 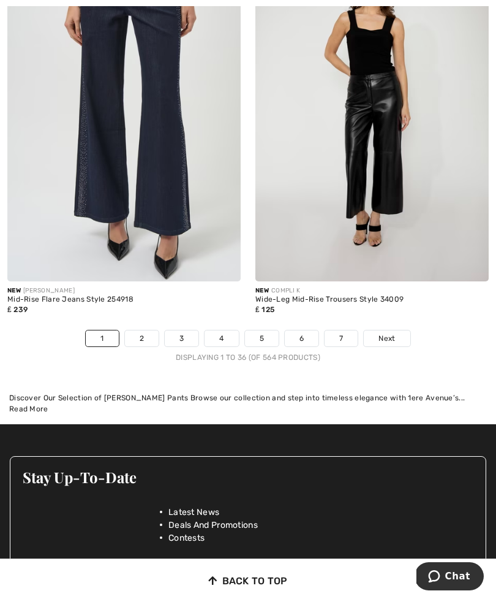 What do you see at coordinates (41, 14) in the screenshot?
I see `span: Chat` at bounding box center [41, 14].